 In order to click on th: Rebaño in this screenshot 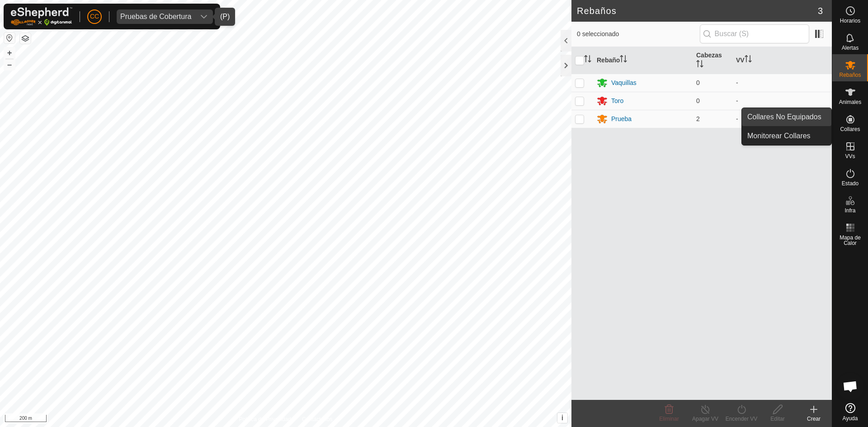, I will do `click(642, 61)`.